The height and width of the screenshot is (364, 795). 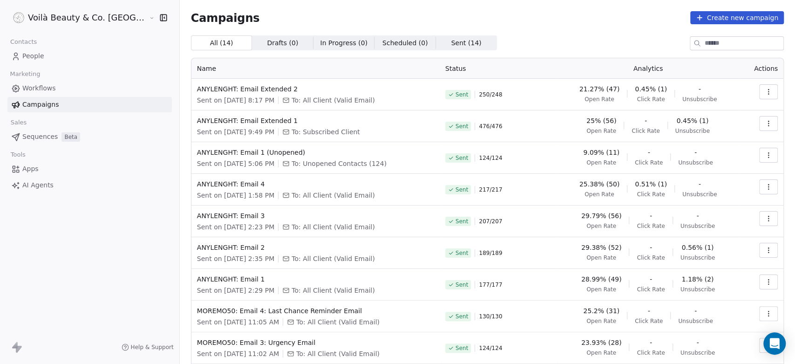 What do you see at coordinates (601, 121) in the screenshot?
I see `span: 25% (56)` at bounding box center [601, 121].